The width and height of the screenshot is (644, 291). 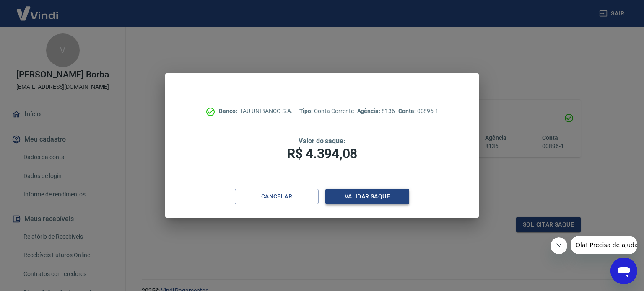 What do you see at coordinates (228, 111) in the screenshot?
I see `span: Banco:` at bounding box center [228, 111].